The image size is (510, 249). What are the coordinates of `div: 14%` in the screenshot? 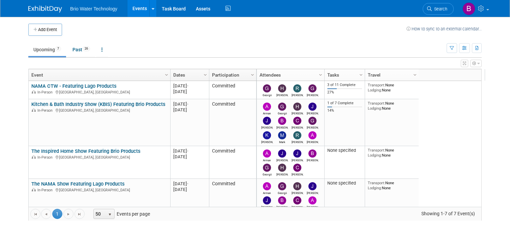 It's located at (345, 111).